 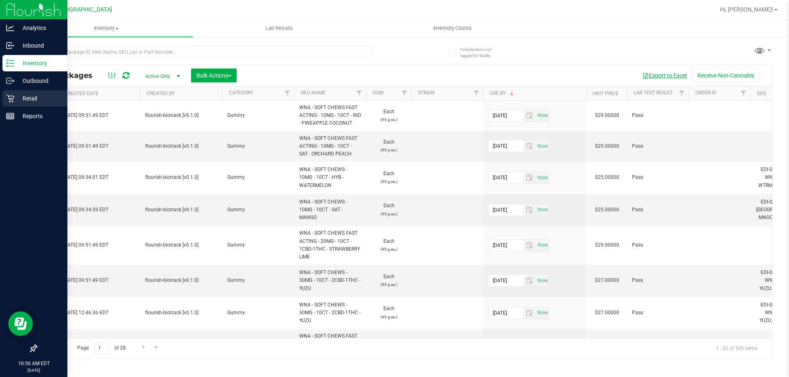 I want to click on a: Go to the last page, so click(x=157, y=348).